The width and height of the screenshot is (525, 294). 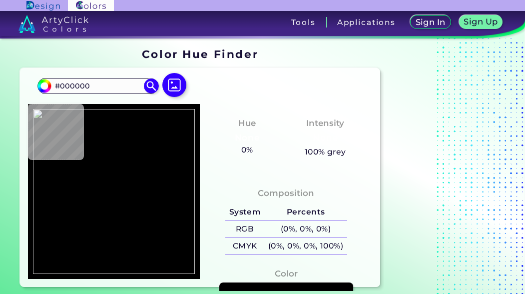 What do you see at coordinates (114, 191) in the screenshot?
I see `img: 11bcd470-319e-48f4-9194-4e230dfe508d` at bounding box center [114, 191].